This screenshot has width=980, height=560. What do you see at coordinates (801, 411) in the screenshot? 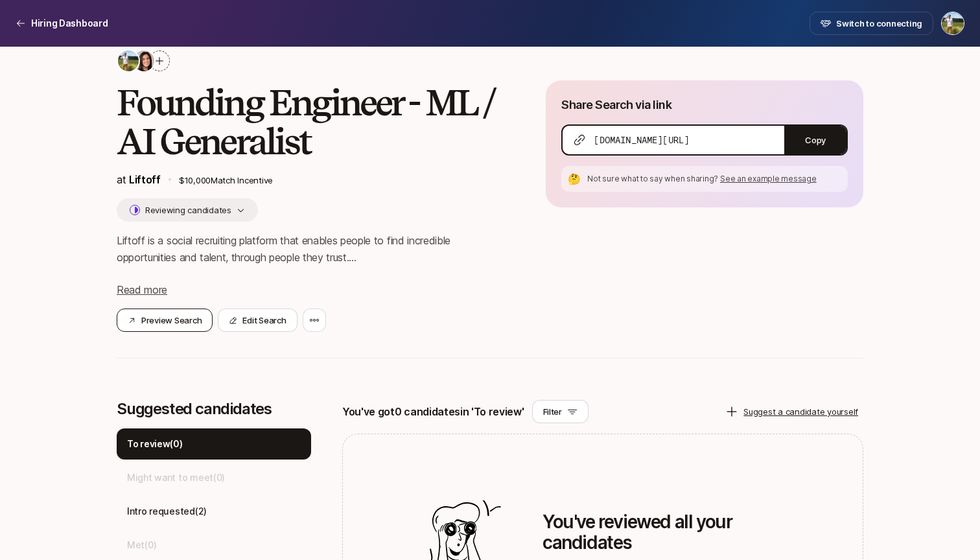
I see `p: Suggest a candidate yourself` at bounding box center [801, 411].